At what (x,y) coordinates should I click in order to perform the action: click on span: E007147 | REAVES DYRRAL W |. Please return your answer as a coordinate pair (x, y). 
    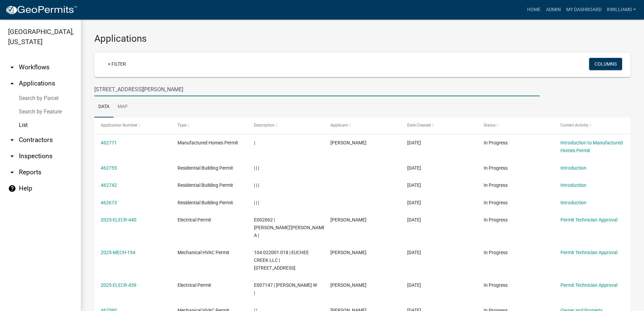
    Looking at the image, I should click on (285, 288).